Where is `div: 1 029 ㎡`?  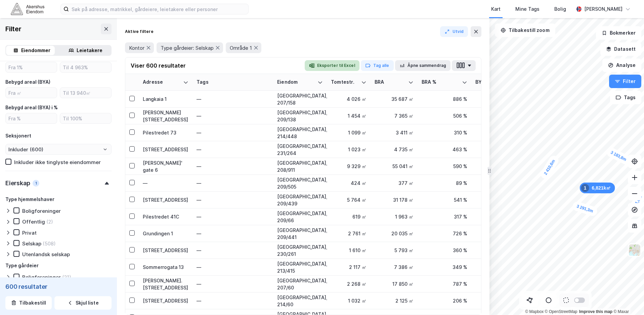
div: 1 029 ㎡ is located at coordinates (495, 250).